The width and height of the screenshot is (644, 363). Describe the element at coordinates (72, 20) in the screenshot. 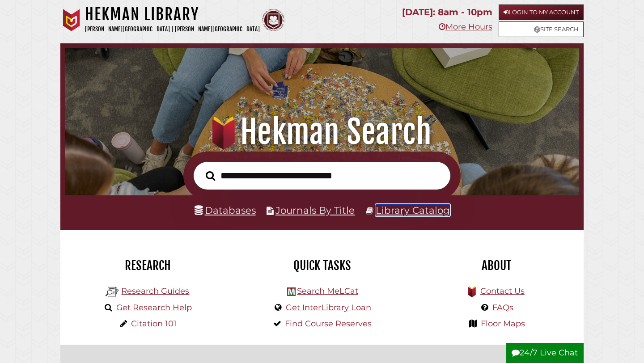

I see `img: Calvin University` at that location.